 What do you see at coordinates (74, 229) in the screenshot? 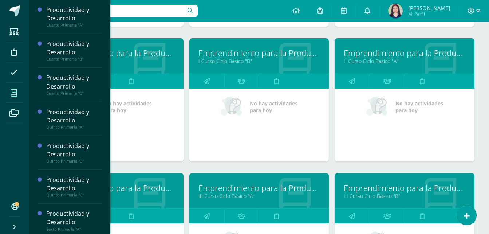
I see `div: Sexto Primaria "A"` at bounding box center [74, 229].